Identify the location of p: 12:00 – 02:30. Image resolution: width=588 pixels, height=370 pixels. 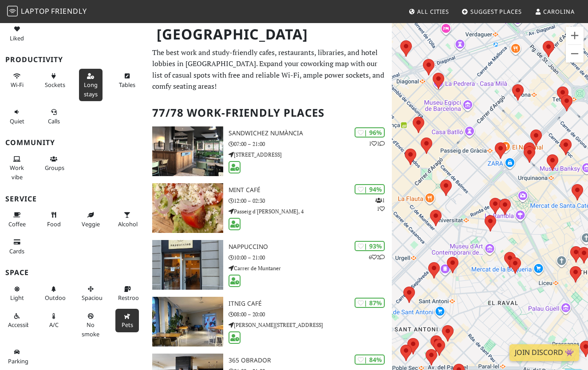
(310, 201).